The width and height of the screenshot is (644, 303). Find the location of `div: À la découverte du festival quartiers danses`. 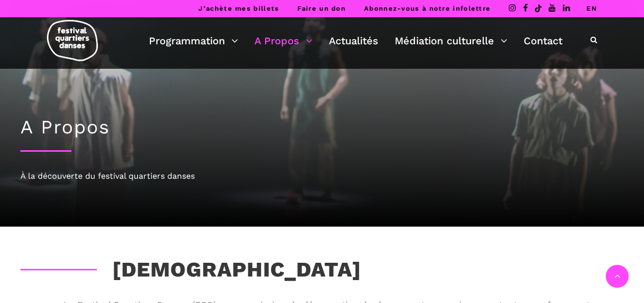

div: À la découverte du festival quartiers danses is located at coordinates (322, 177).